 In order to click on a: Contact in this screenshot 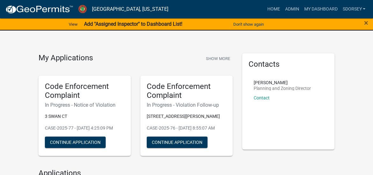, I will do `click(261, 98)`.